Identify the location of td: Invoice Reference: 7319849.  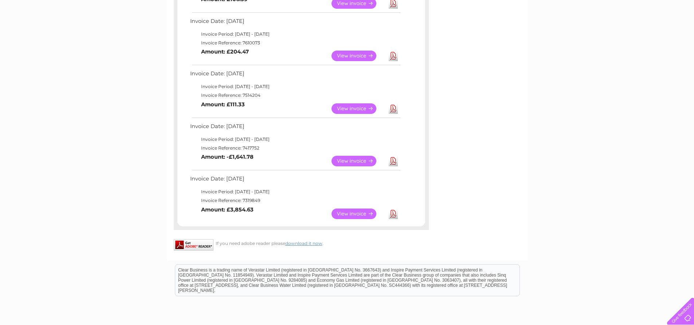
(295, 201).